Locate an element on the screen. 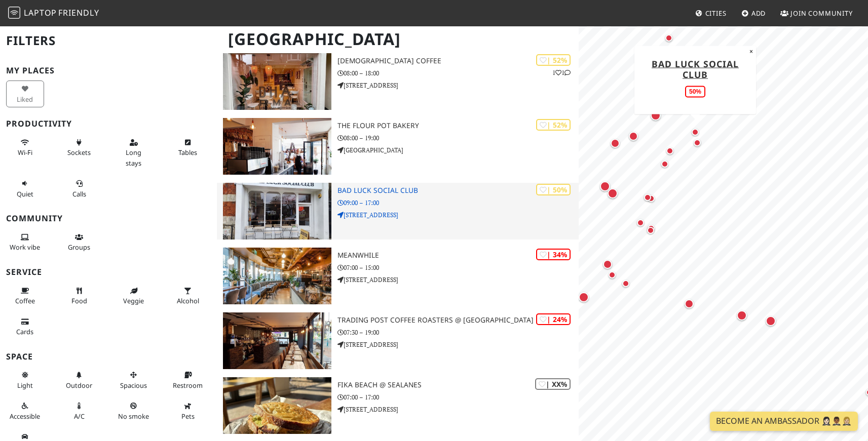  p: 1 1 is located at coordinates (562, 73).